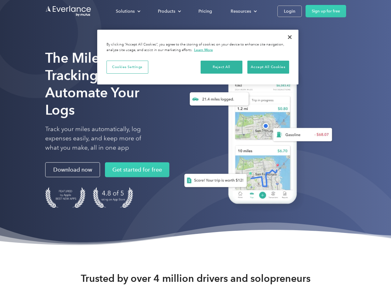 This screenshot has width=391, height=297. Describe the element at coordinates (198, 57) in the screenshot. I see `div: Cookie banner` at that location.